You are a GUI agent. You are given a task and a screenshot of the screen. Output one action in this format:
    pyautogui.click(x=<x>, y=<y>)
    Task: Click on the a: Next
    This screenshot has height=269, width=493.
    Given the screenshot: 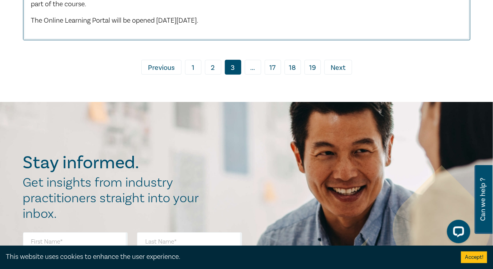 What is the action you would take?
    pyautogui.click(x=338, y=67)
    